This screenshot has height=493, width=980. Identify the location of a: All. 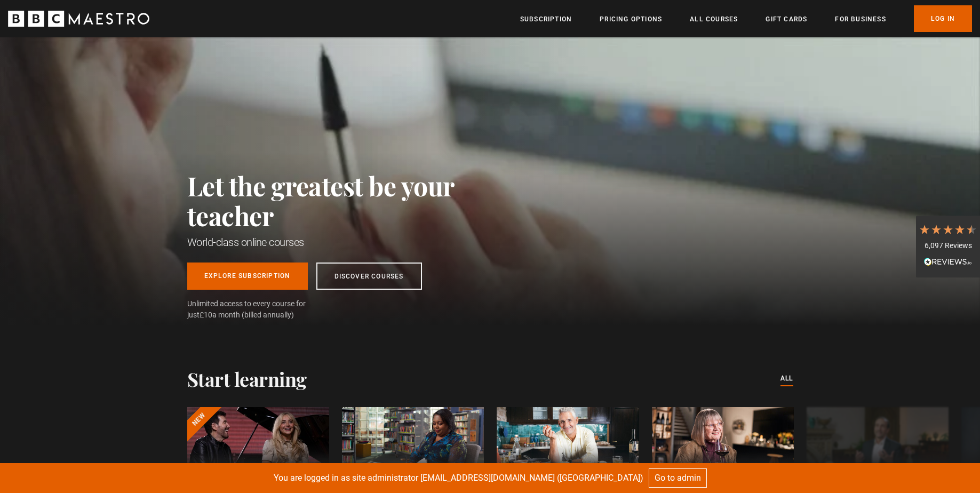
(788, 379).